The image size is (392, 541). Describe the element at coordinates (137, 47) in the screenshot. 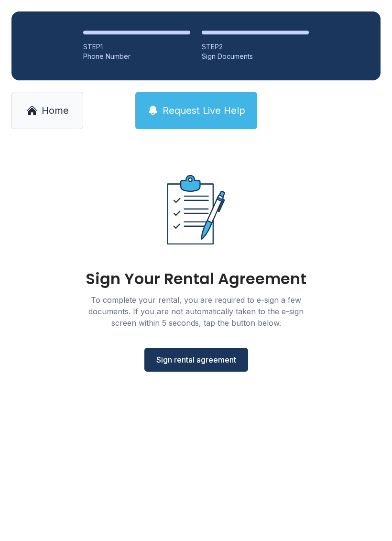

I see `div: STEP 1` at that location.